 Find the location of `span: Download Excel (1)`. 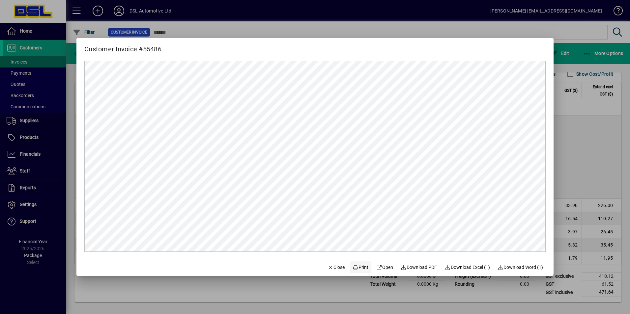

span: Download Excel (1) is located at coordinates (467, 268).